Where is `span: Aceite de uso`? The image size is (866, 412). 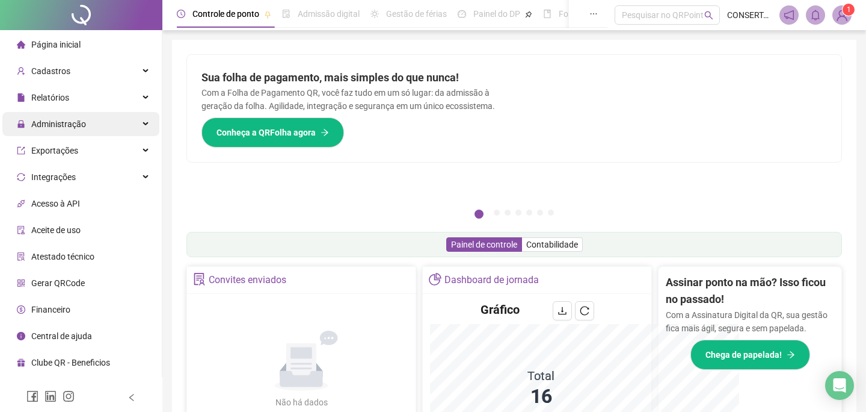 span: Aceite de uso is located at coordinates (56, 230).